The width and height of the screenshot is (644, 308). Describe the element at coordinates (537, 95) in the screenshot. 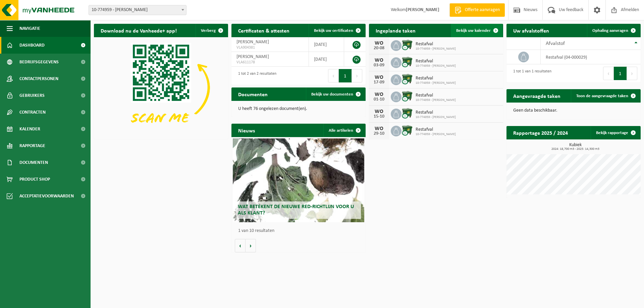

I see `h2: Aangevraagde taken` at that location.